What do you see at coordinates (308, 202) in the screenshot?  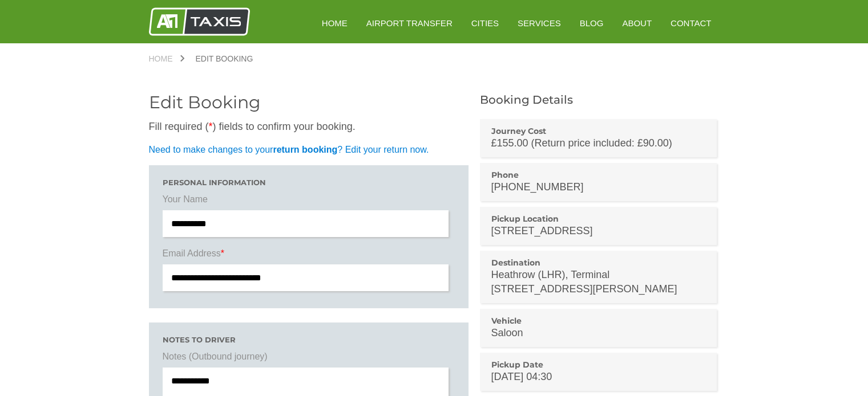 I see `label: Your Name` at bounding box center [308, 202].